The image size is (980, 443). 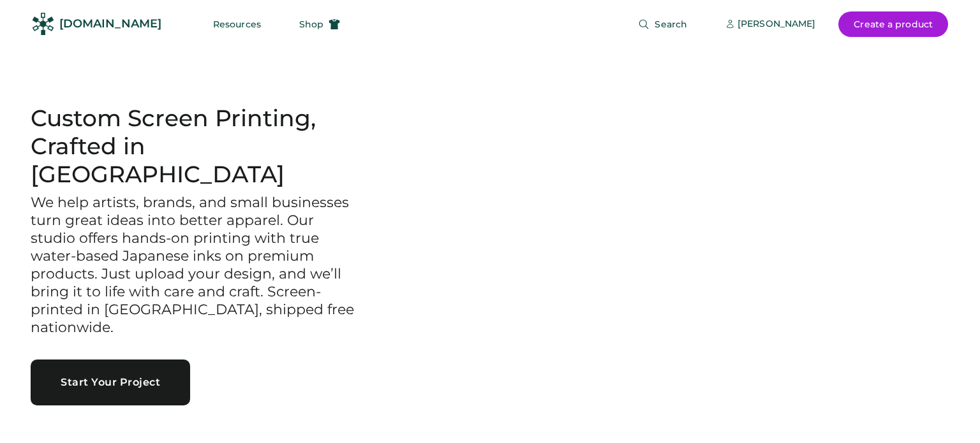 I want to click on img: Rendered Logo - Screens, so click(x=43, y=23).